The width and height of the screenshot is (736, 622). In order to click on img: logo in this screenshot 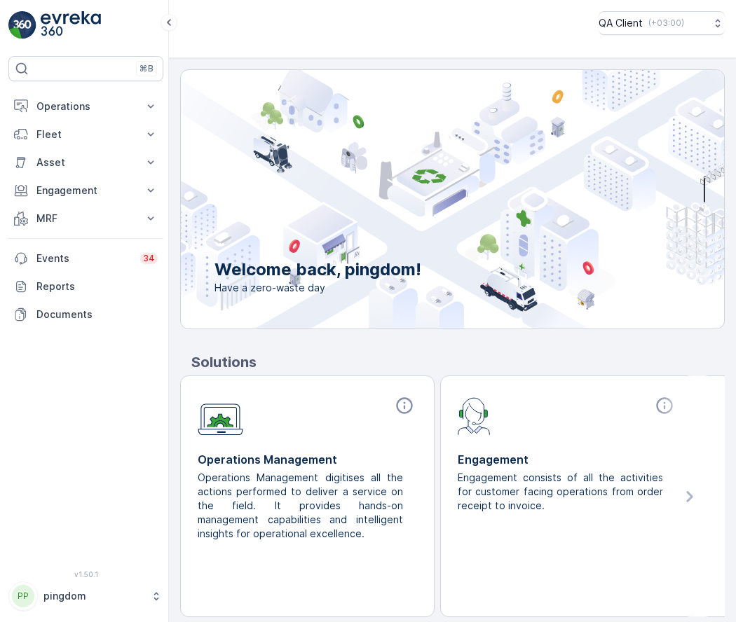, I will do `click(22, 25)`.